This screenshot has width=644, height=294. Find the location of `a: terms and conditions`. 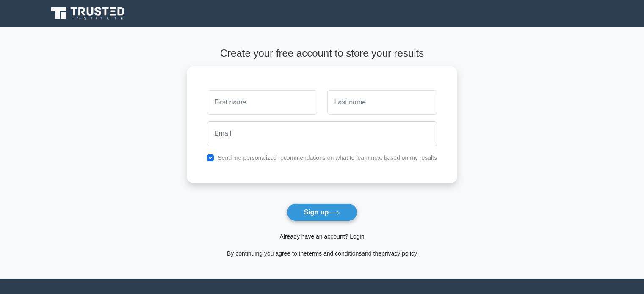

a: terms and conditions is located at coordinates (334, 254).